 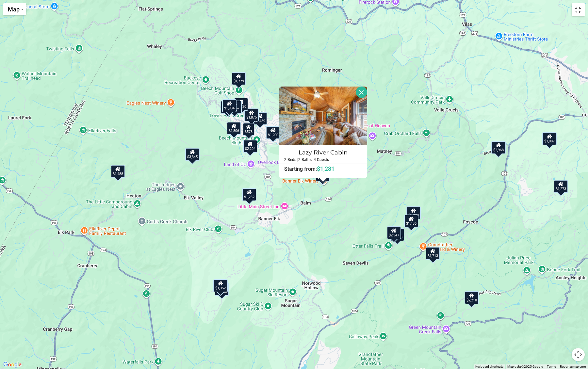 I want to click on div: $2,347, so click(x=394, y=233).